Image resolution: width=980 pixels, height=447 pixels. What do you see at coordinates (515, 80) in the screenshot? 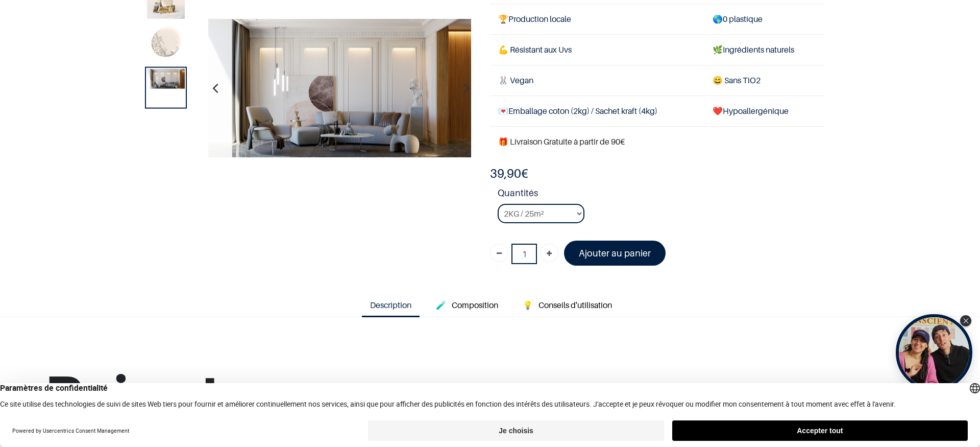
I see `span: 🐰 Vegan` at bounding box center [515, 80].